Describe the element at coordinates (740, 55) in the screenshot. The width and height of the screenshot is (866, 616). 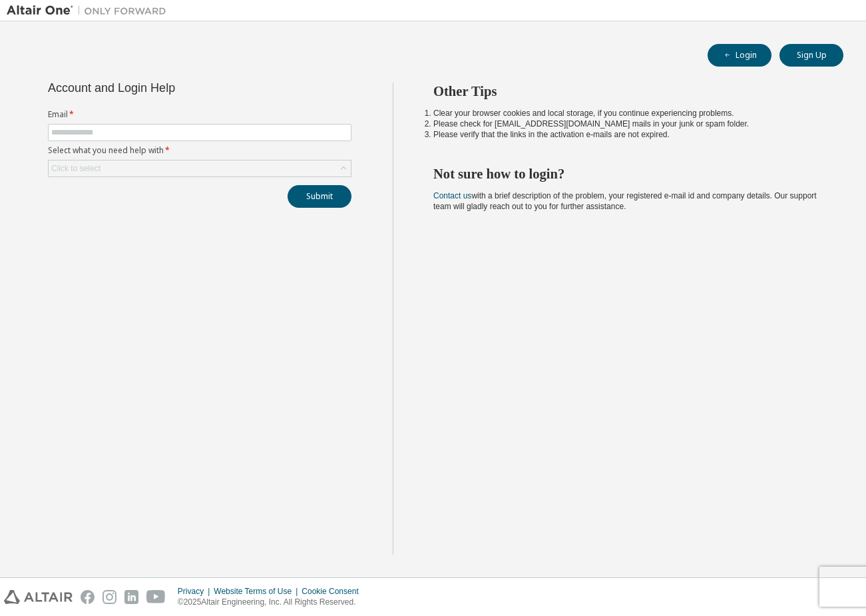
I see `button: Login` at that location.